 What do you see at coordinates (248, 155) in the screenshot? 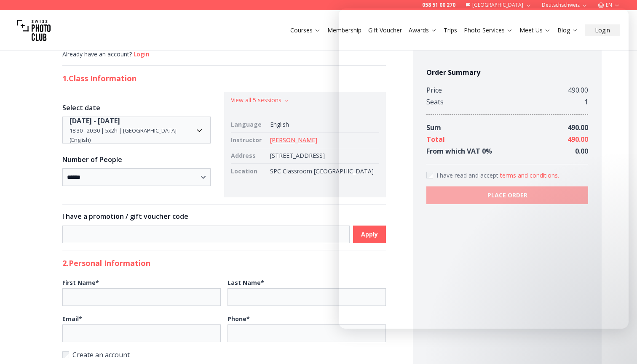
I see `td: Address` at bounding box center [248, 155].